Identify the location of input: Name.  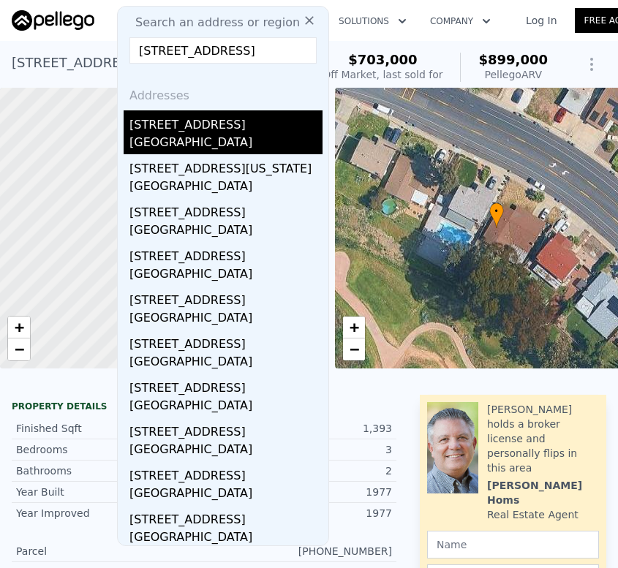
(512, 544).